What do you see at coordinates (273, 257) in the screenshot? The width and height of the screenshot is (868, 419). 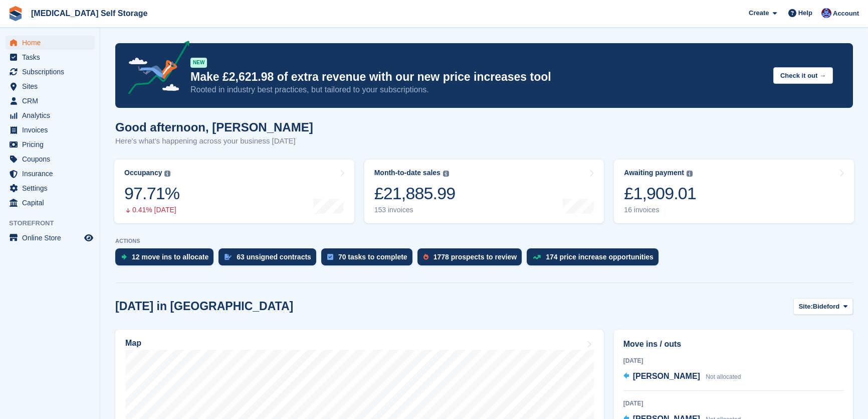 I see `div: 63 unsigned contracts` at bounding box center [273, 257].